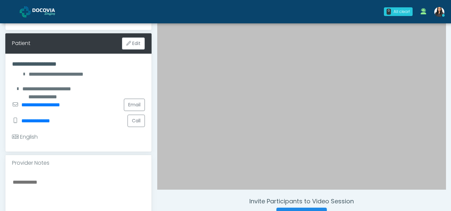 This screenshot has width=451, height=211. I want to click on a: Docovia, so click(43, 11).